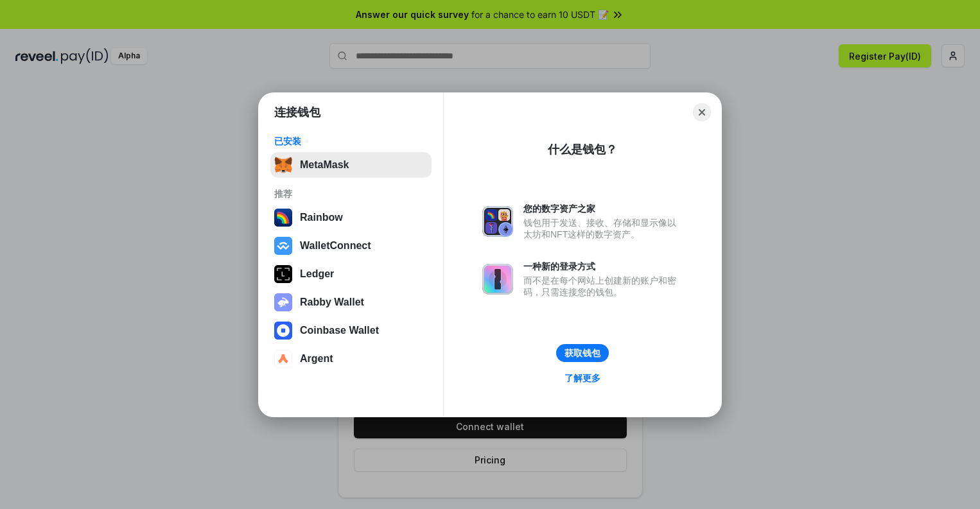 The image size is (980, 509). Describe the element at coordinates (603, 286) in the screenshot. I see `div: 而不是在每个网站上创建新的账户和密码，只需连接您的钱包。` at that location.